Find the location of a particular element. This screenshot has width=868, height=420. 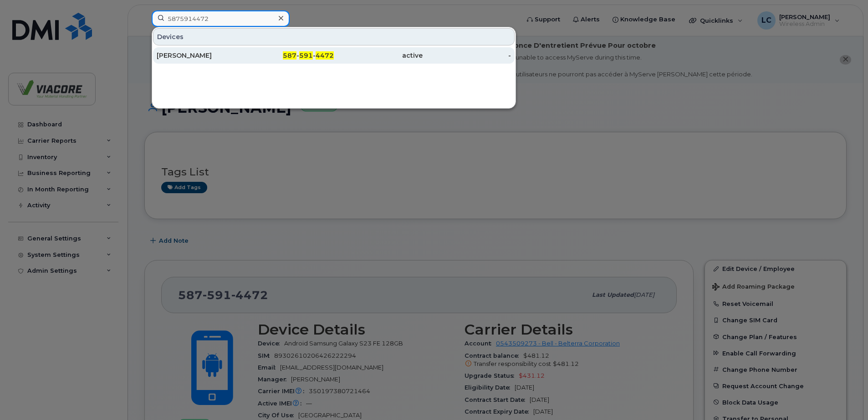

div: active is located at coordinates (378, 55).